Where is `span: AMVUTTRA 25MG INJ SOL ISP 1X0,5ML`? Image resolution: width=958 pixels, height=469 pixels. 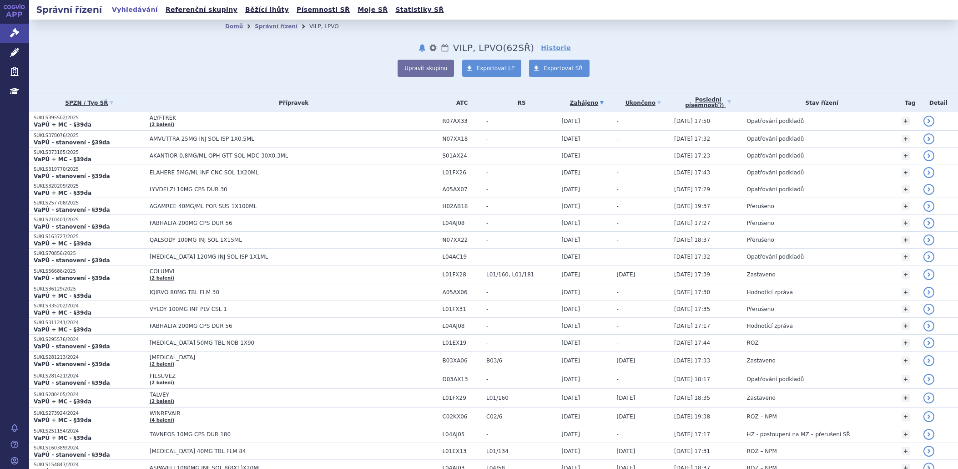
span: AMVUTTRA 25MG INJ SOL ISP 1X0,5ML is located at coordinates (263, 139).